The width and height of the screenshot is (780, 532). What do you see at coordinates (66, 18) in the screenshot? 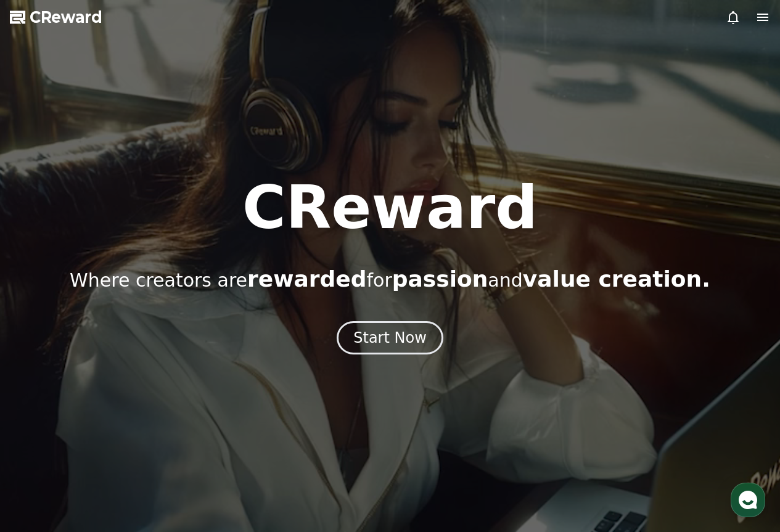
I see `span: CReward` at bounding box center [66, 18].